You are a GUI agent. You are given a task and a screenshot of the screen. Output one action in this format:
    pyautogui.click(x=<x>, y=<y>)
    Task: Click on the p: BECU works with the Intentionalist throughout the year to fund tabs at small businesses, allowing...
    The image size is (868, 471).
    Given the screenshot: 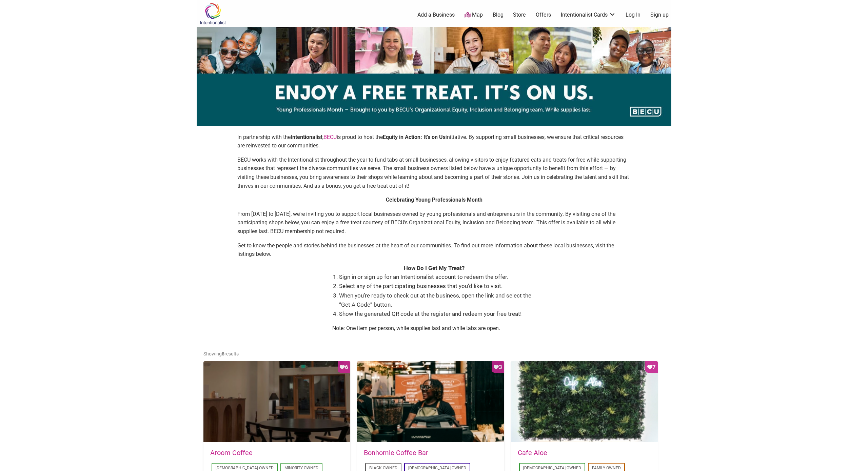 What is the action you would take?
    pyautogui.click(x=434, y=173)
    